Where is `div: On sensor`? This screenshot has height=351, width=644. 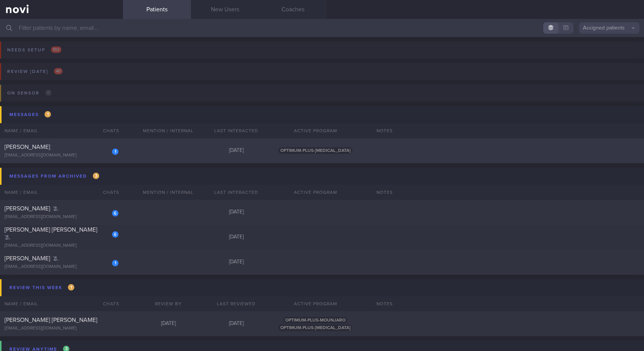 div: On sensor is located at coordinates (29, 93).